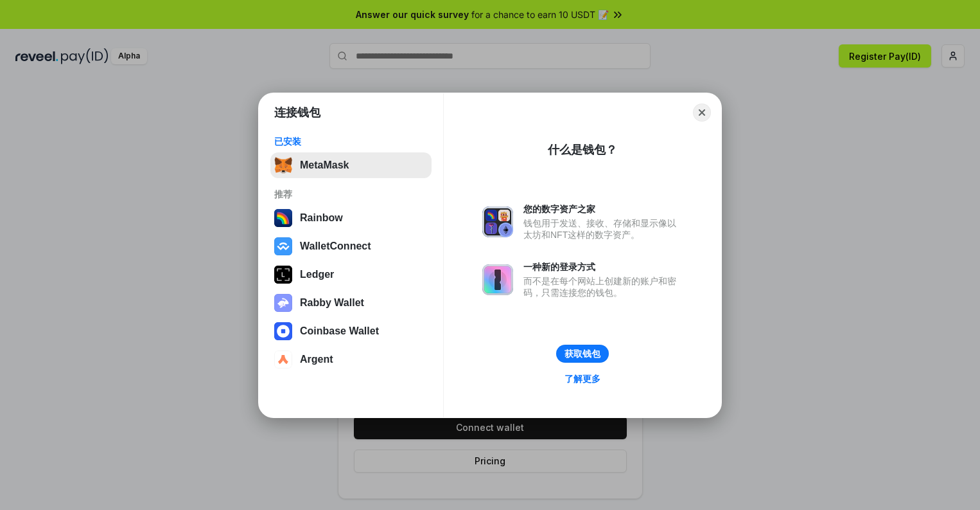  I want to click on div: 一种新的登录方式, so click(603, 267).